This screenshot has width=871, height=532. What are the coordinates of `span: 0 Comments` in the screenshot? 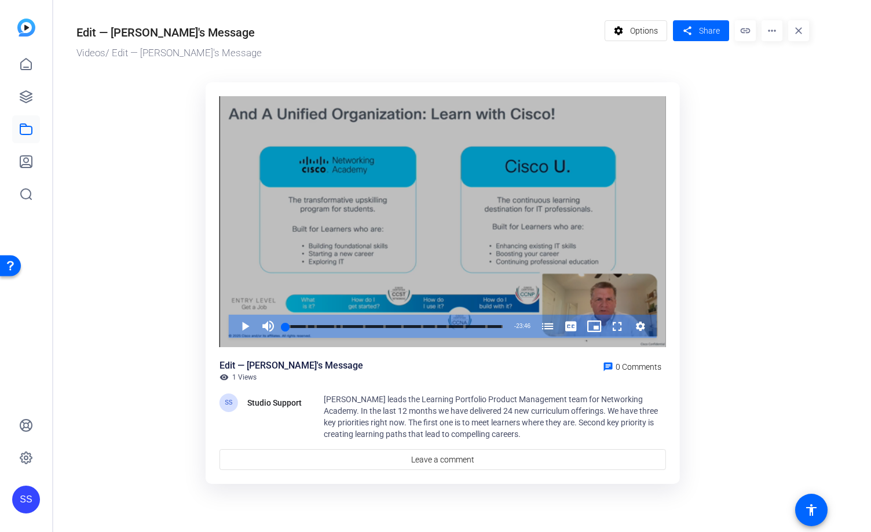 It's located at (638, 367).